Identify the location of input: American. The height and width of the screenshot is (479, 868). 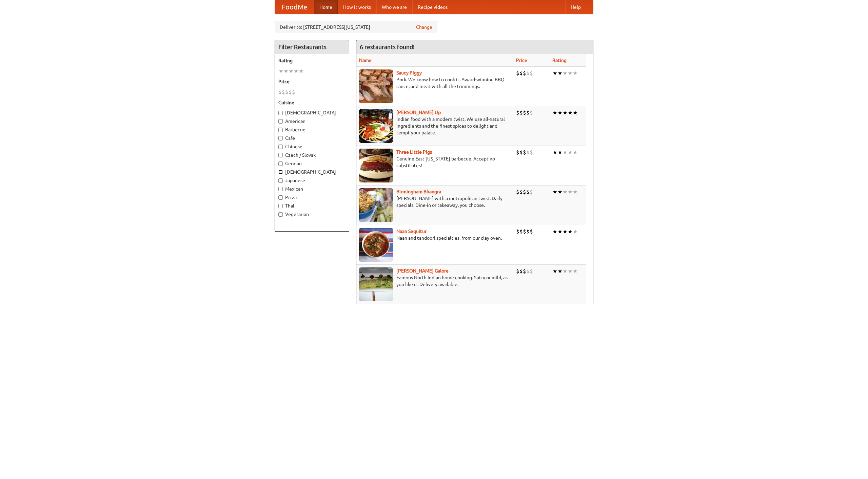
(280, 121).